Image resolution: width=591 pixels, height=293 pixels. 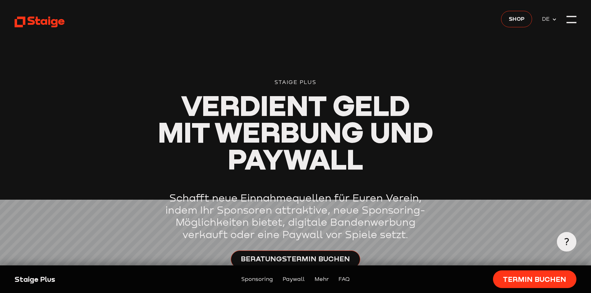 I want to click on a: Sponsoring, so click(x=257, y=280).